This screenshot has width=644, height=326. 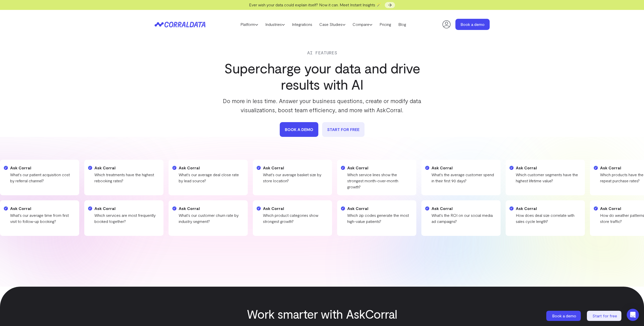 What do you see at coordinates (315, 5) in the screenshot?
I see `span: Ever wish your data could explain itself? Now it can. Meet Instant Insights 🪄` at bounding box center [315, 5].